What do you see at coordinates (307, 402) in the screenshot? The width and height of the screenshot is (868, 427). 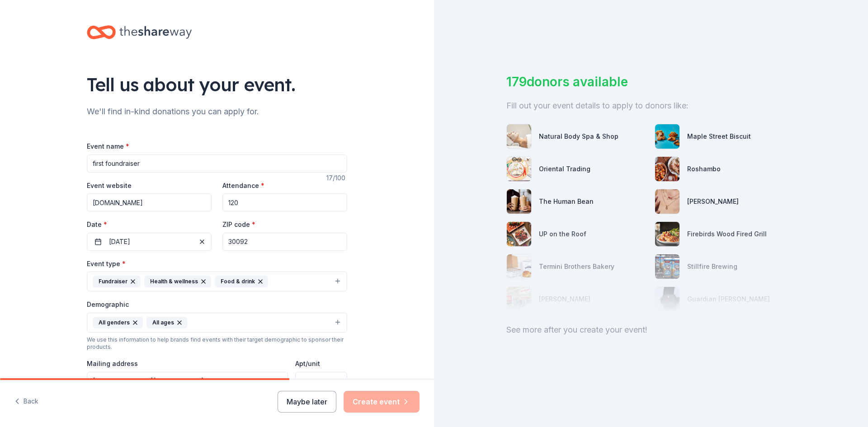 I see `button: Maybe later` at bounding box center [307, 402].